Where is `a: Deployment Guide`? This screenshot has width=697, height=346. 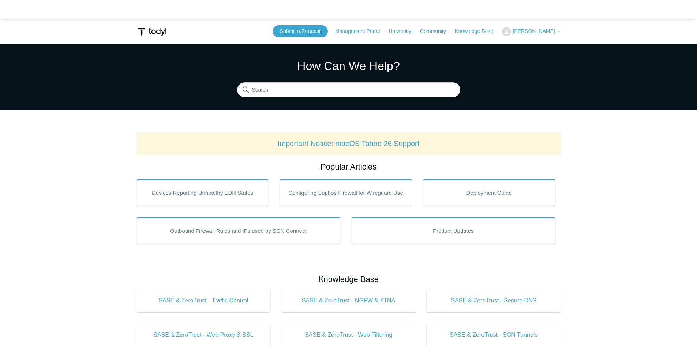
a: Deployment Guide is located at coordinates (489, 192).